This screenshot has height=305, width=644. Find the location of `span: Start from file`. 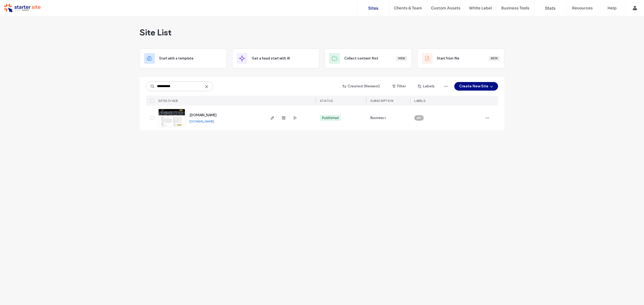

span: Start from file is located at coordinates (448, 58).